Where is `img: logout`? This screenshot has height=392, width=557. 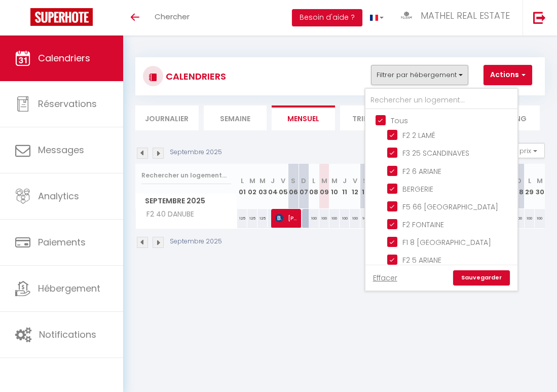 img: logout is located at coordinates (540, 17).